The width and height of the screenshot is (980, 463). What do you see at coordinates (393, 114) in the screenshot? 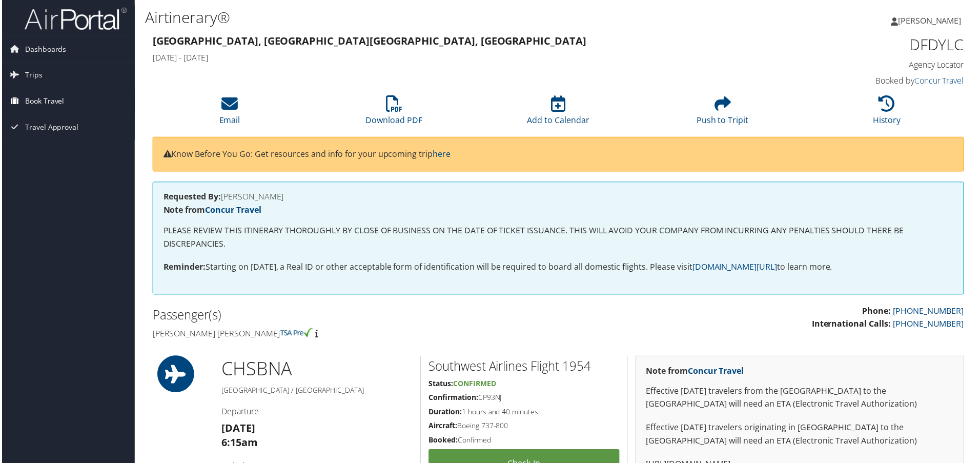
I see `a: Download PDF` at bounding box center [393, 114].